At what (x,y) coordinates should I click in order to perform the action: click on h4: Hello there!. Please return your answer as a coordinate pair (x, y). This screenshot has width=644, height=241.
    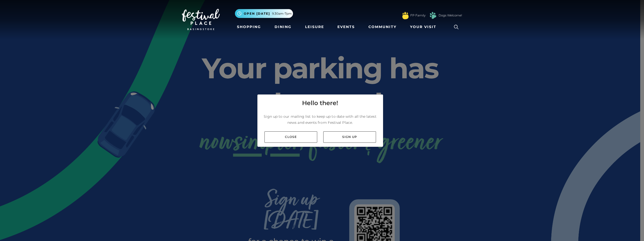
    Looking at the image, I should click on (320, 103).